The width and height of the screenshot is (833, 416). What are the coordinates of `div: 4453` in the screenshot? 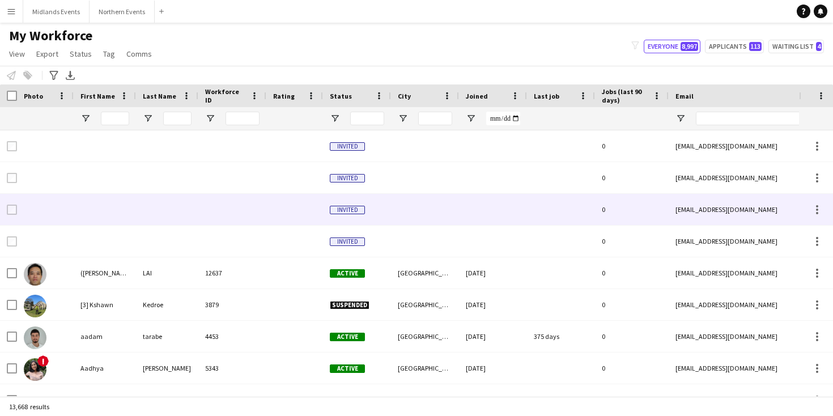 It's located at (232, 336).